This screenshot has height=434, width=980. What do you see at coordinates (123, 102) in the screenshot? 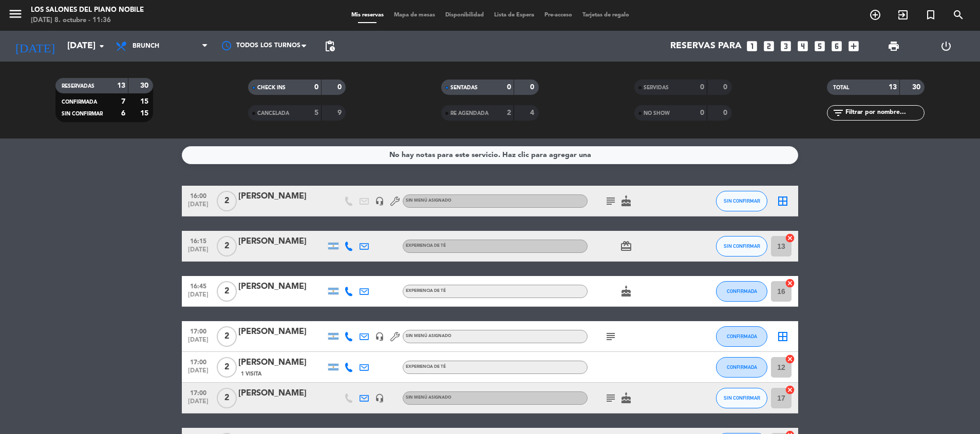
I see `strong: 7` at bounding box center [123, 102].